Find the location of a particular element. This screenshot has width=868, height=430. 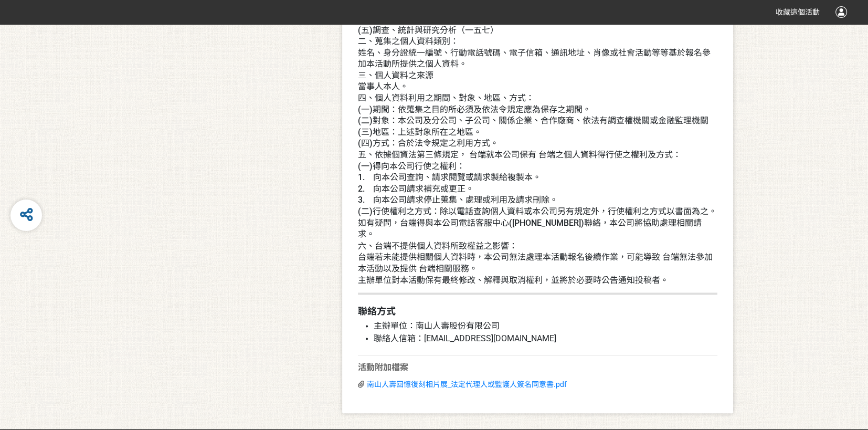

span: 主辦單位對本活動保有最終修改、解釋與取消權利，並將於必要時公告通知投稿者。 is located at coordinates (513, 279).